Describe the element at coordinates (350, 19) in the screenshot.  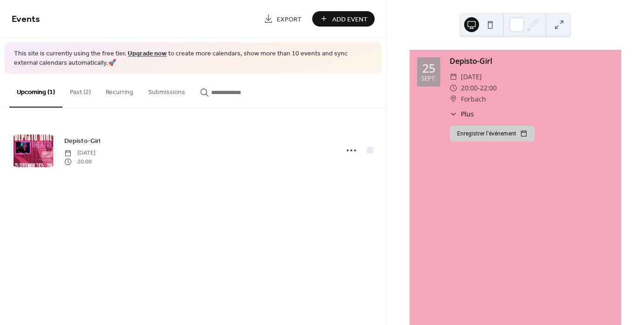
I see `span: Add Event` at that location.